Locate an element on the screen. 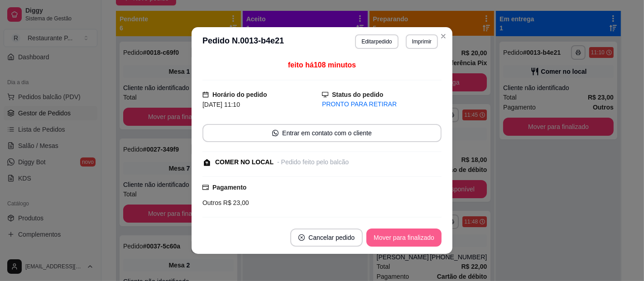 The width and height of the screenshot is (644, 281). span: calendar is located at coordinates (205, 95).